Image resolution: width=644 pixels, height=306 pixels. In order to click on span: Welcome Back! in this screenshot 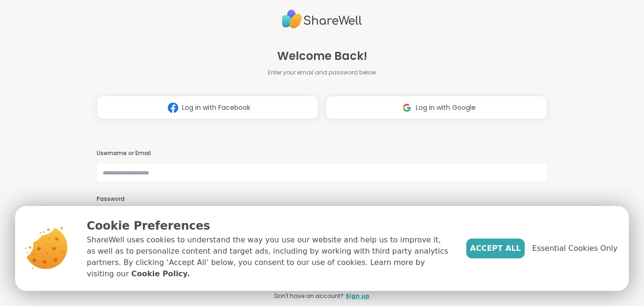, I will do `click(322, 56)`.